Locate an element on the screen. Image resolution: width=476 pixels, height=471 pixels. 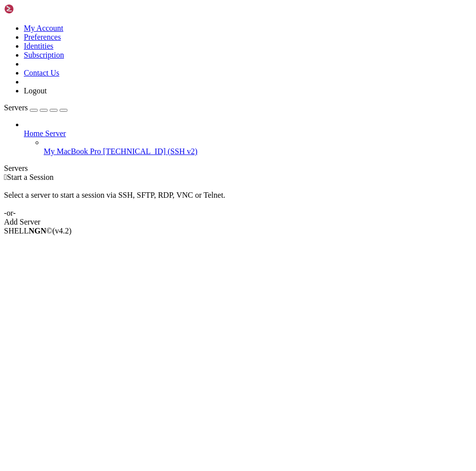
a: Preferences is located at coordinates (42, 37).